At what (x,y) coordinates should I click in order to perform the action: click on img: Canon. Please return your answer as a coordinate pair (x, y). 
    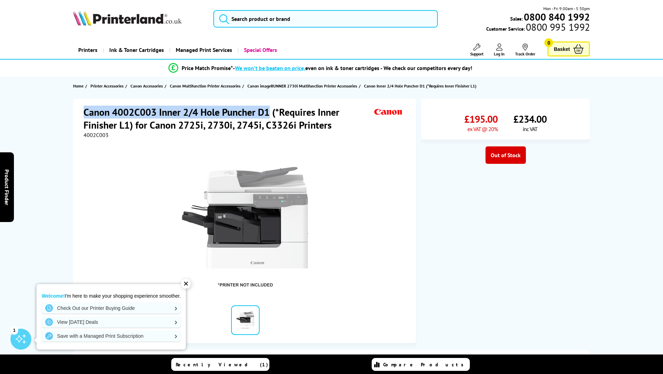
    Looking at the image, I should click on (389, 112).